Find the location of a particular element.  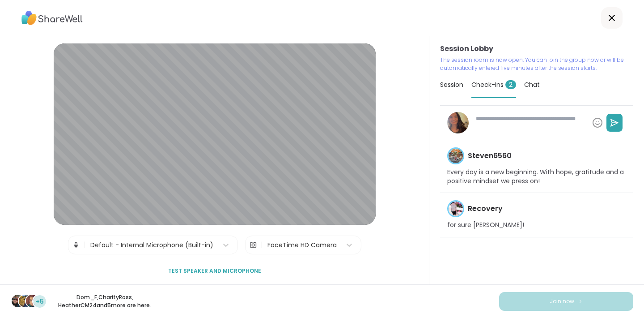

img: HeatherCM24 is located at coordinates (32, 301).